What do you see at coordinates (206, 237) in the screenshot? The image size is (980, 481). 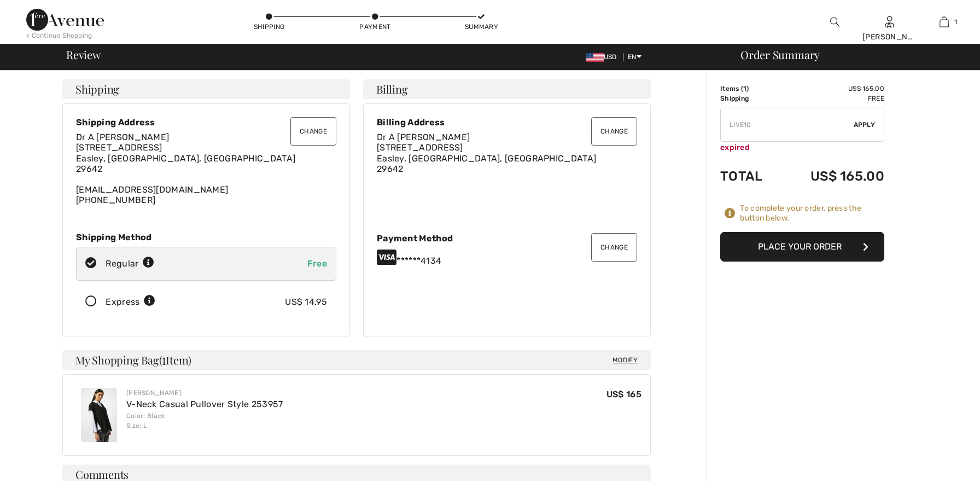 I see `div: Shipping Method` at bounding box center [206, 237].